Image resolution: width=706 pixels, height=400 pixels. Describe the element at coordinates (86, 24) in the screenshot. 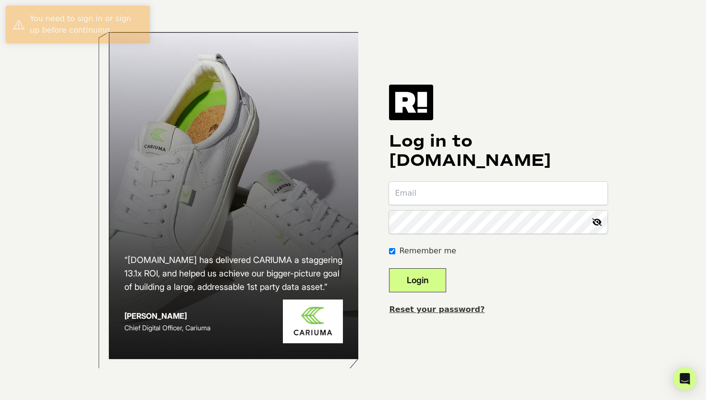

I see `div: You need to sign in or sign up before continuing.` at that location.